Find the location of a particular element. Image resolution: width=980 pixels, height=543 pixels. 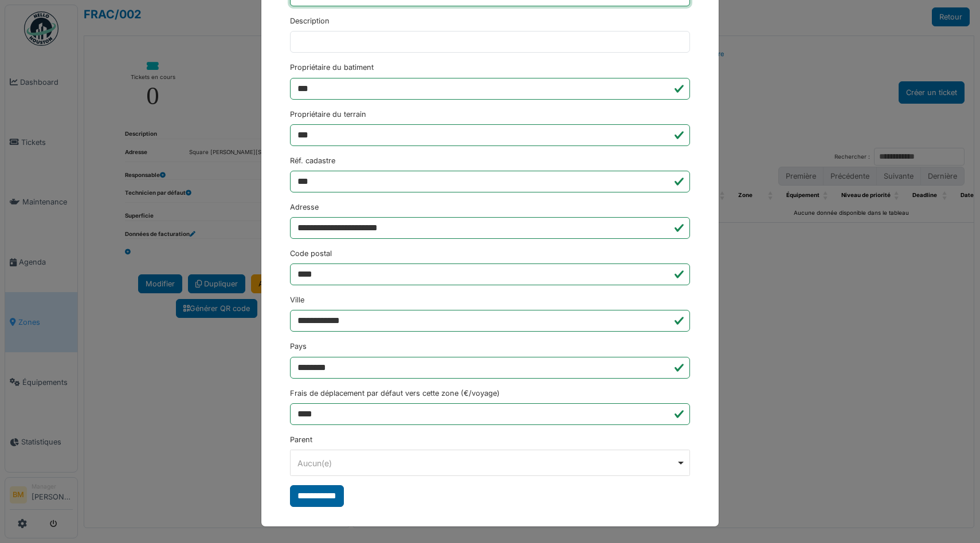

label: Pays is located at coordinates (298, 346).